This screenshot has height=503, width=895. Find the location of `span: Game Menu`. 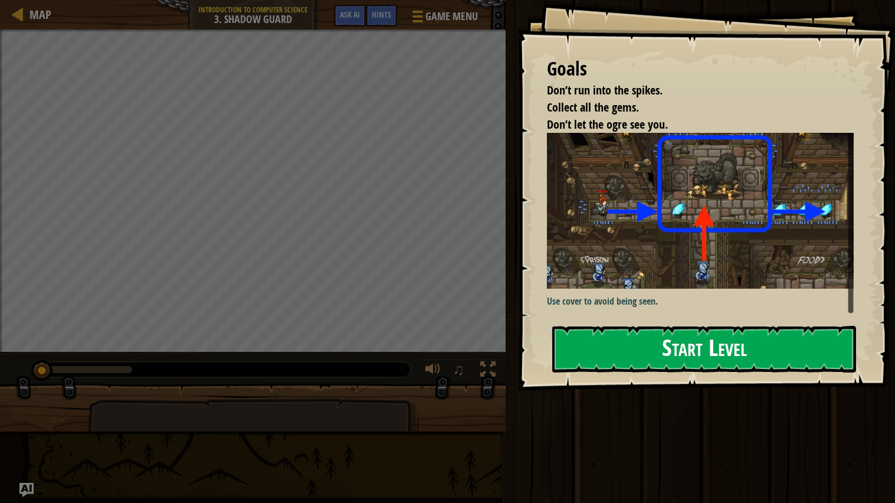

span: Game Menu is located at coordinates (451, 17).